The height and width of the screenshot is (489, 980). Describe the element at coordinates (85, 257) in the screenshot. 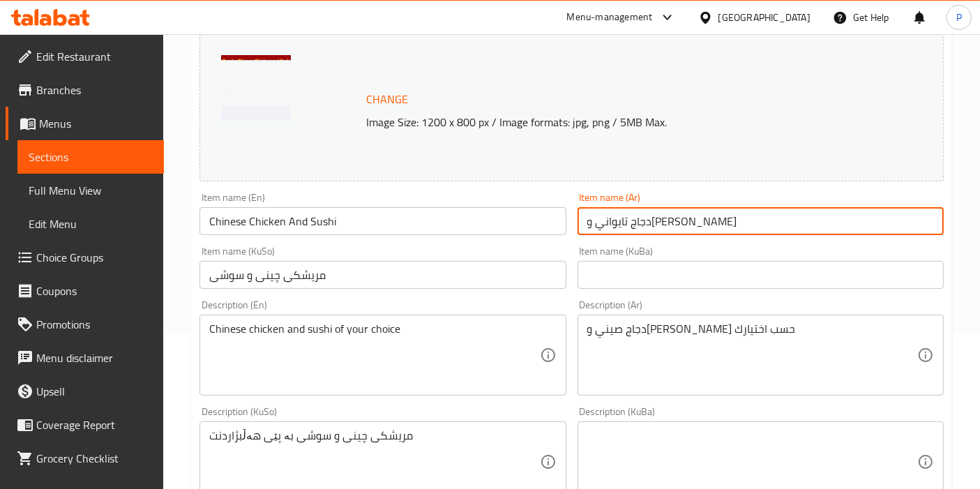

I see `a: Choice Groups` at that location.